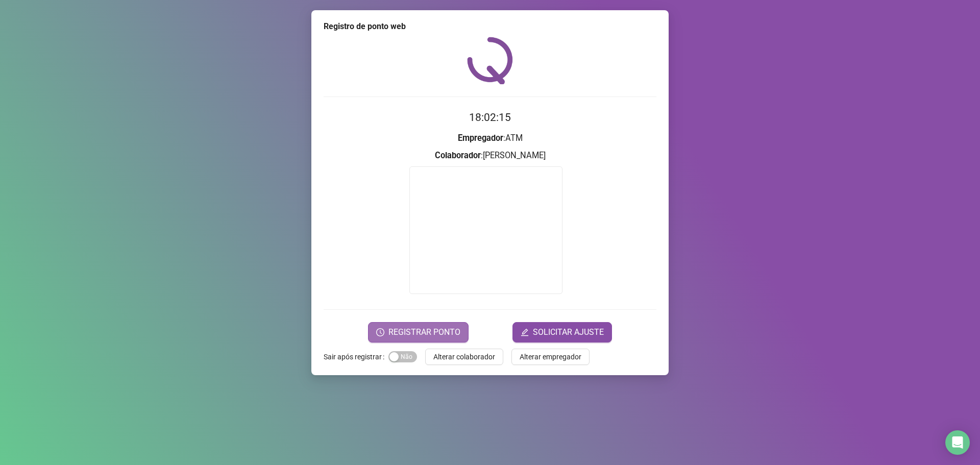  Describe the element at coordinates (458, 156) in the screenshot. I see `strong: Colaborador` at that location.